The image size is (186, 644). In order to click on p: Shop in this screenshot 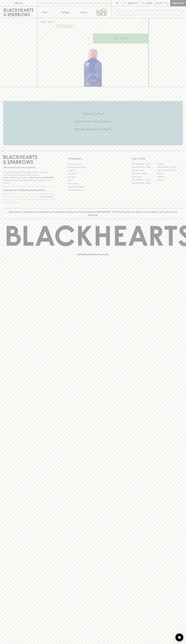, I will do `click(45, 12)`.